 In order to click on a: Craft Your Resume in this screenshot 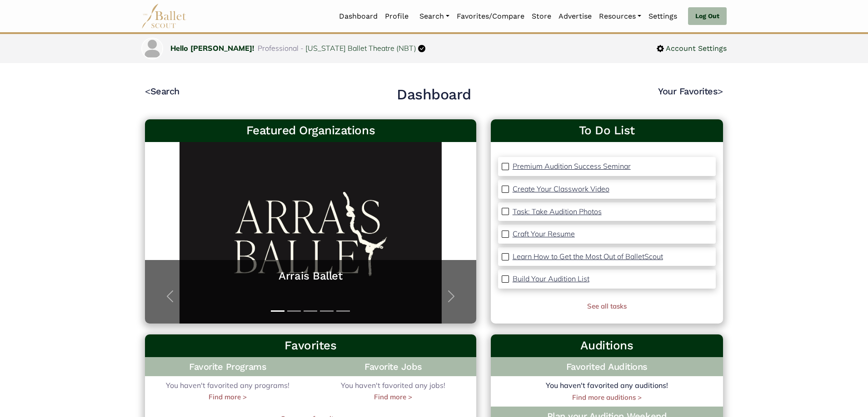, I will do `click(543, 234)`.